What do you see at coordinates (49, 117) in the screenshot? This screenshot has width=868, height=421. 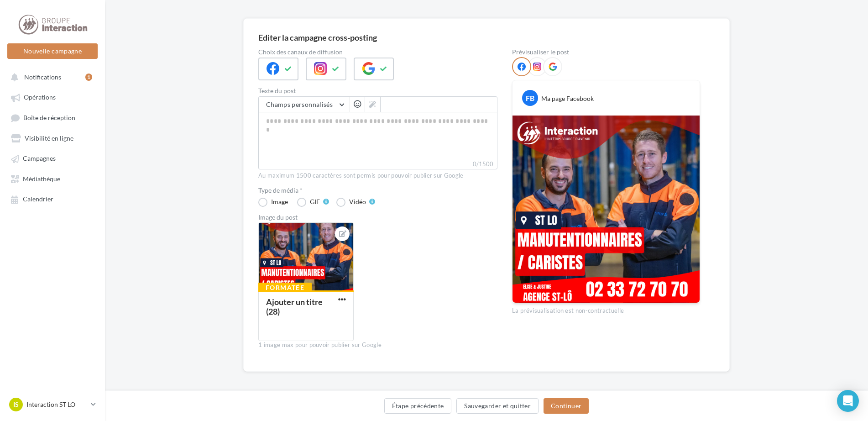 I see `span: Boîte de réception` at bounding box center [49, 117].